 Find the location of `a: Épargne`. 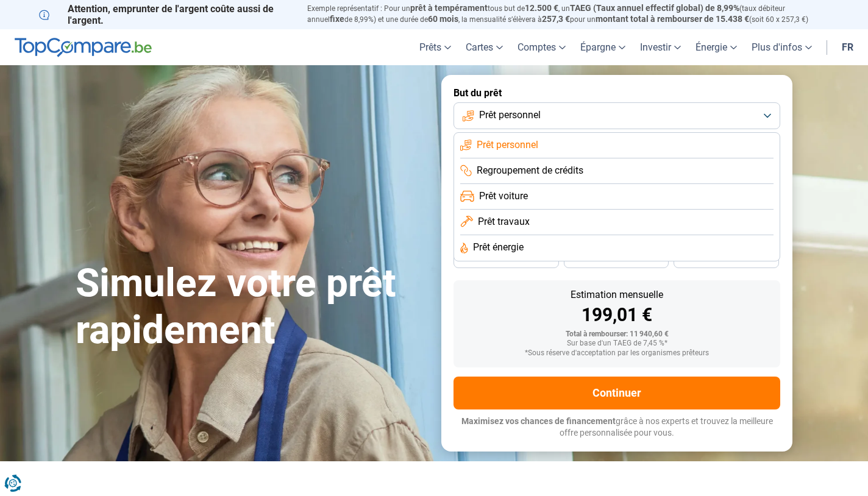

a: Épargne is located at coordinates (603, 47).